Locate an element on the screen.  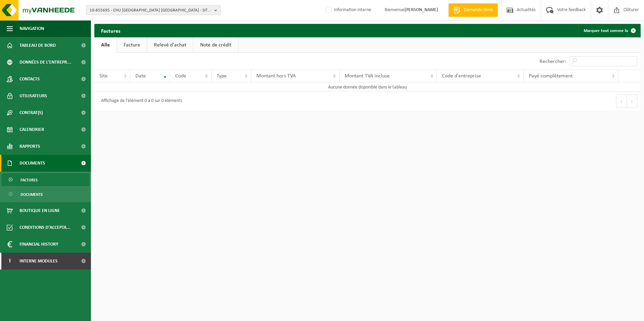
td: Aucune donnée disponible dans le tableau is located at coordinates (367, 87).